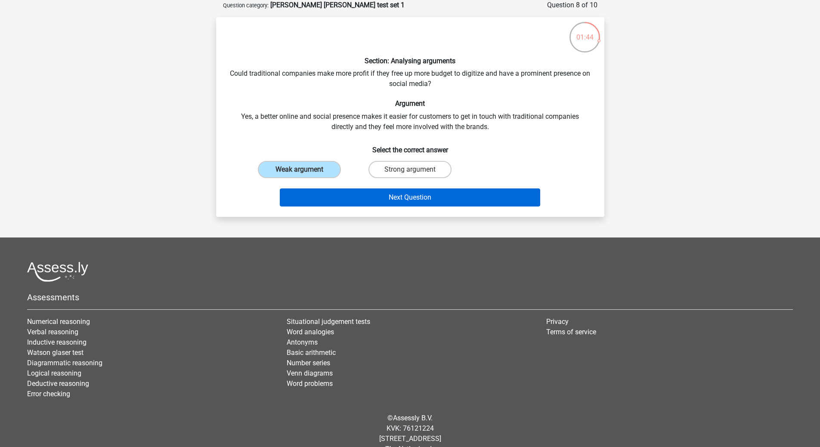 Image resolution: width=820 pixels, height=447 pixels. I want to click on a: Numerical reasoning, so click(59, 322).